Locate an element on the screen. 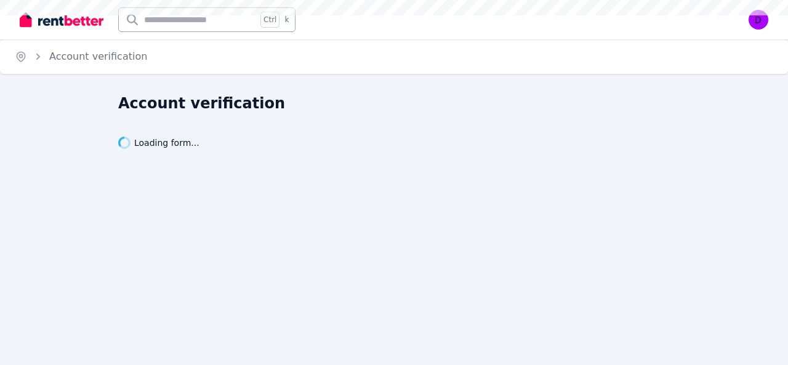  h1: Account verification is located at coordinates (201, 103).